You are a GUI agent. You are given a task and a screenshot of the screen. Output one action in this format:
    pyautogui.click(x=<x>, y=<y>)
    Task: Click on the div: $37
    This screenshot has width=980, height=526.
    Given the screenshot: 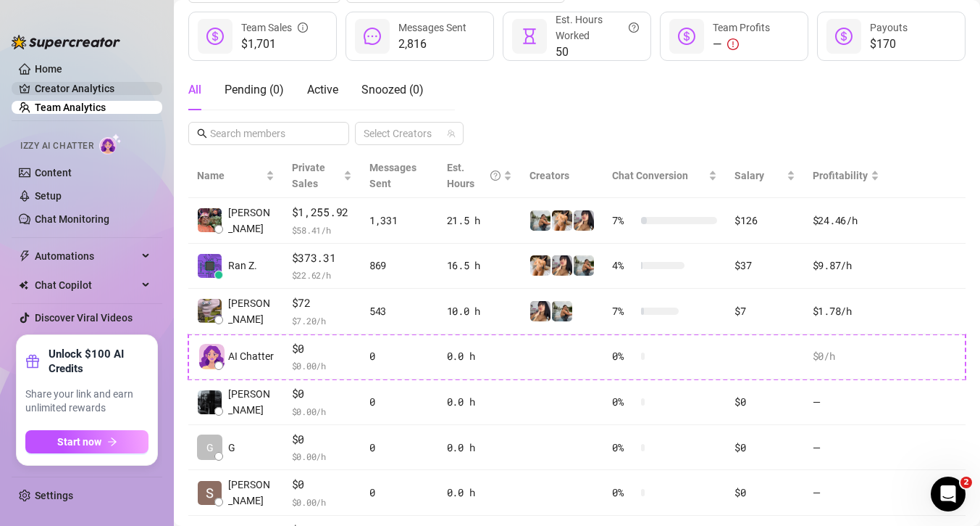 What is the action you would take?
    pyautogui.click(x=764, y=265)
    